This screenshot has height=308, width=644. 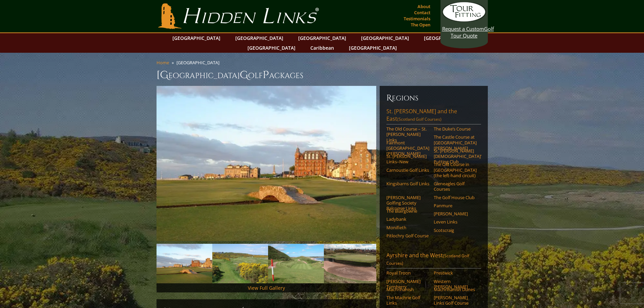 I want to click on span: G, so click(x=244, y=75).